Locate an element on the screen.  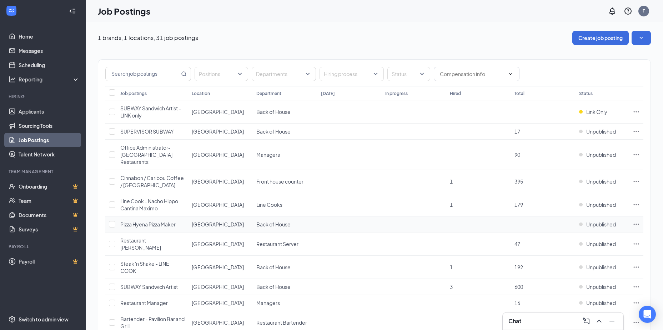
div: Department is located at coordinates (269, 93).